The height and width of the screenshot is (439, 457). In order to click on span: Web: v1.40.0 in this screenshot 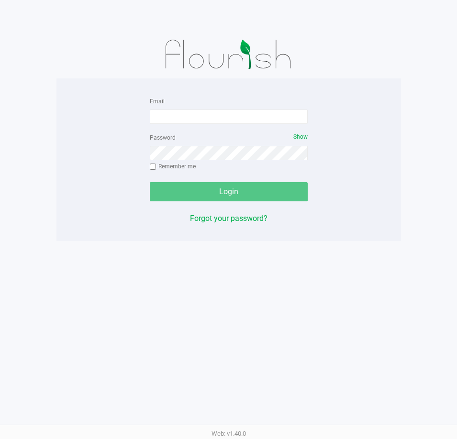, I will do `click(229, 433)`.